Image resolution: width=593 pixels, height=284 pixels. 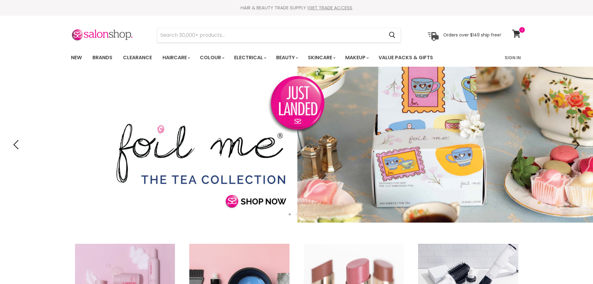 What do you see at coordinates (296, 214) in the screenshot?
I see `li: Page dot 2` at bounding box center [296, 214].